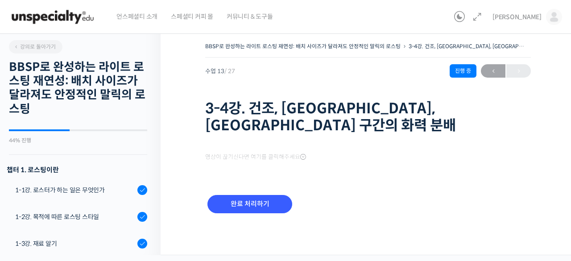 The width and height of the screenshot is (571, 261). I want to click on span: 영상이 끊기신다면 여기를 클릭해주세요, so click(256, 157).